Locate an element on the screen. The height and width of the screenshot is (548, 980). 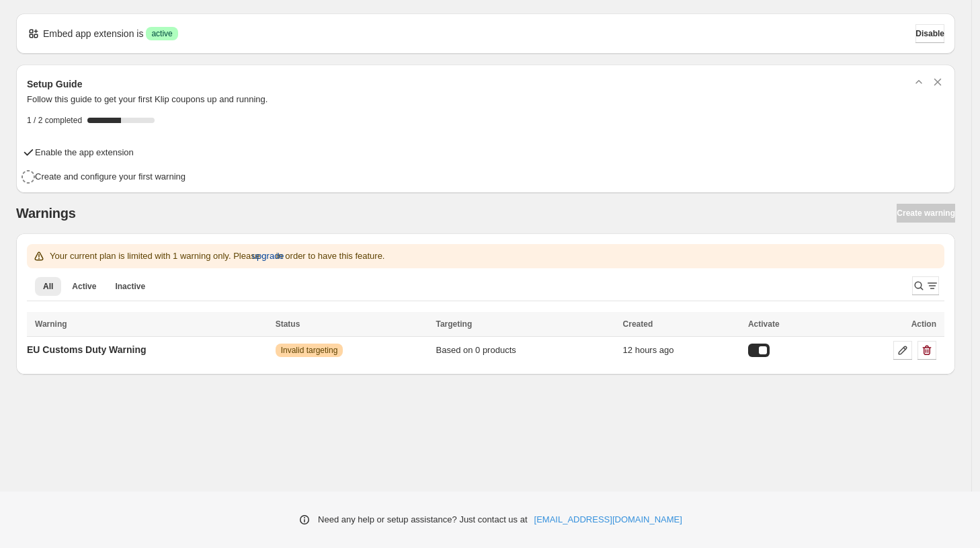
span: Warning is located at coordinates (51, 324).